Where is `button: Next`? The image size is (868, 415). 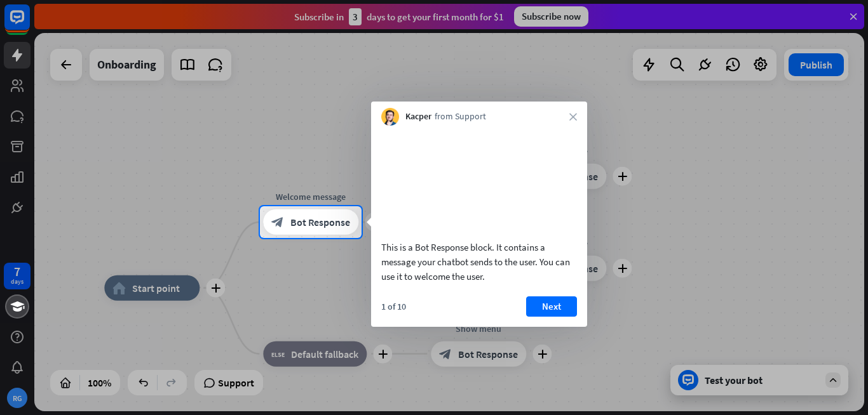 button: Next is located at coordinates (552, 306).